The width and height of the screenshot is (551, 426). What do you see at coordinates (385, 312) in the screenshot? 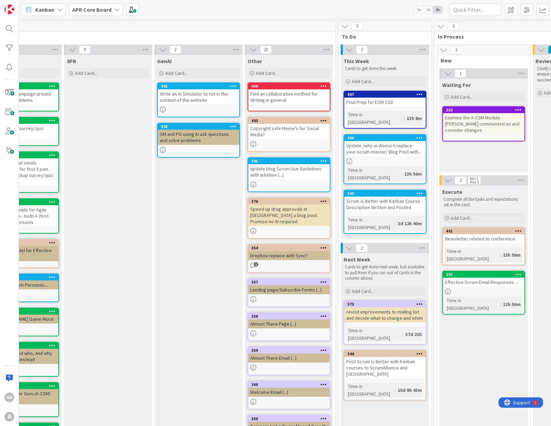
I see `div: 373revisit improvements to mailing list and decide what to change and when` at bounding box center [385, 312].